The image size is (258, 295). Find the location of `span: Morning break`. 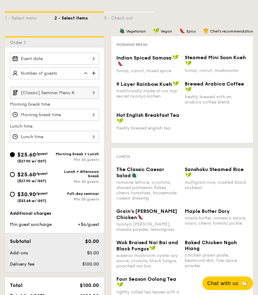

span: Morning break is located at coordinates (132, 45).